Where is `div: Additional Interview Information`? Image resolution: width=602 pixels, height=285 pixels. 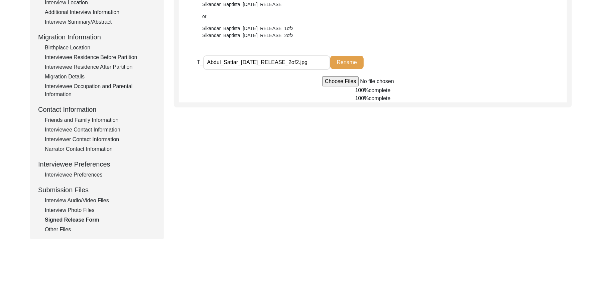 div: Additional Interview Information is located at coordinates (100, 12).